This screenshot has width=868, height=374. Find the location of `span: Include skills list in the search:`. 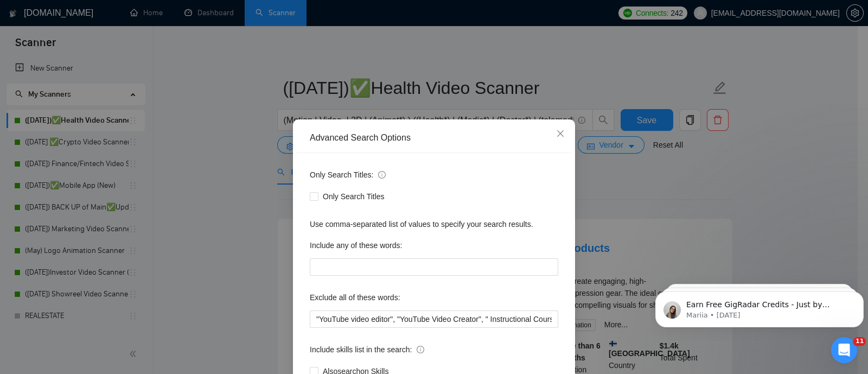

span: Include skills list in the search: is located at coordinates (367, 349).